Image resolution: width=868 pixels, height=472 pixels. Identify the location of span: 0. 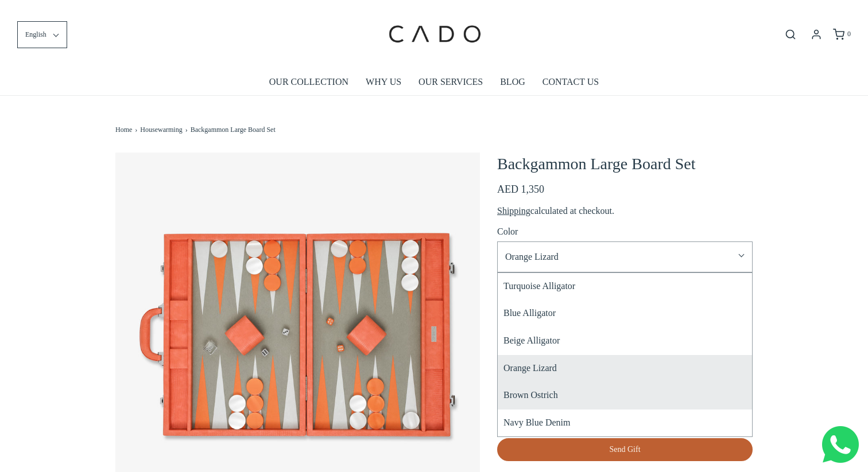
(849, 34).